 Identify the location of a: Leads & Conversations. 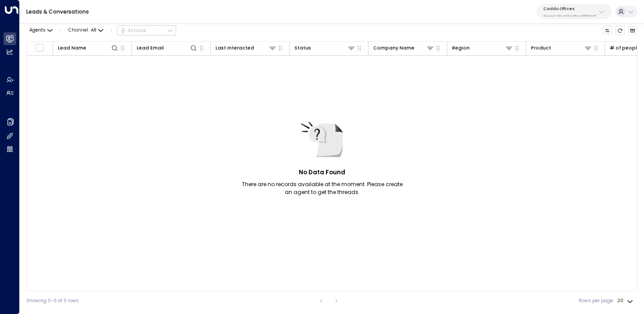
(58, 11).